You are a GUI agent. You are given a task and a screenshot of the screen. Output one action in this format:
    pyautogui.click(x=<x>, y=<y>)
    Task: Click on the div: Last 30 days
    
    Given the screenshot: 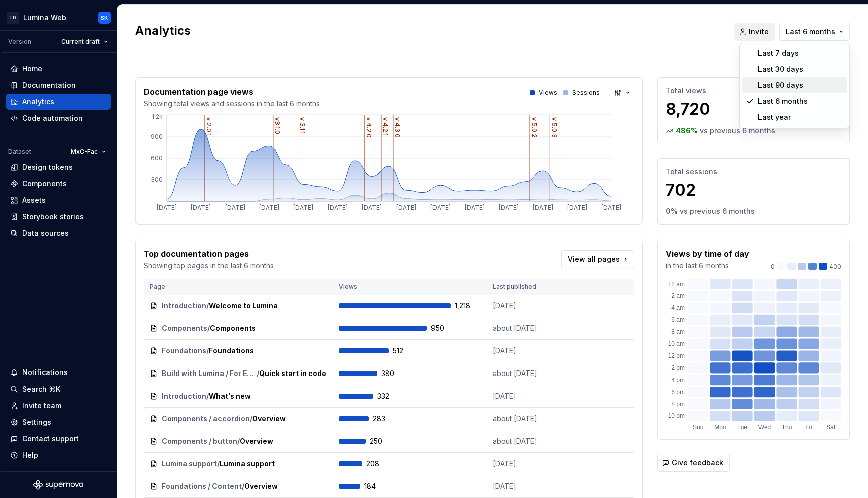 What is the action you would take?
    pyautogui.click(x=781, y=69)
    